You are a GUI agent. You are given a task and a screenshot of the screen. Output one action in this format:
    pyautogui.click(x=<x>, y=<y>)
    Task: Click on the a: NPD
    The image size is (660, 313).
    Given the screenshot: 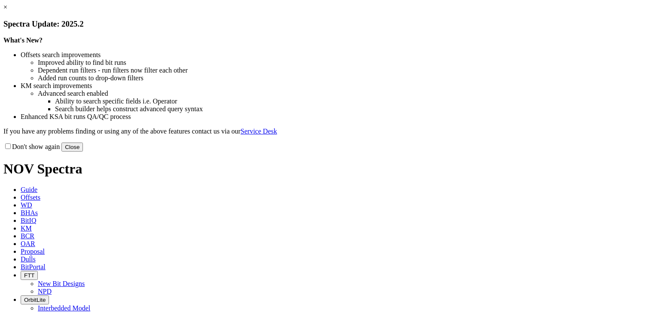 What is the action you would take?
    pyautogui.click(x=45, y=292)
    